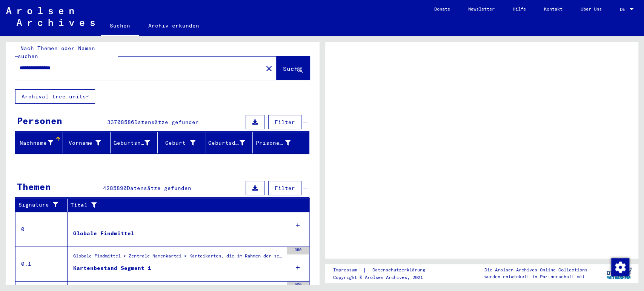 This screenshot has height=291, width=644. Describe the element at coordinates (56, 52) in the screenshot. I see `mat-label: Nach Themen oder Namen suchen` at that location.